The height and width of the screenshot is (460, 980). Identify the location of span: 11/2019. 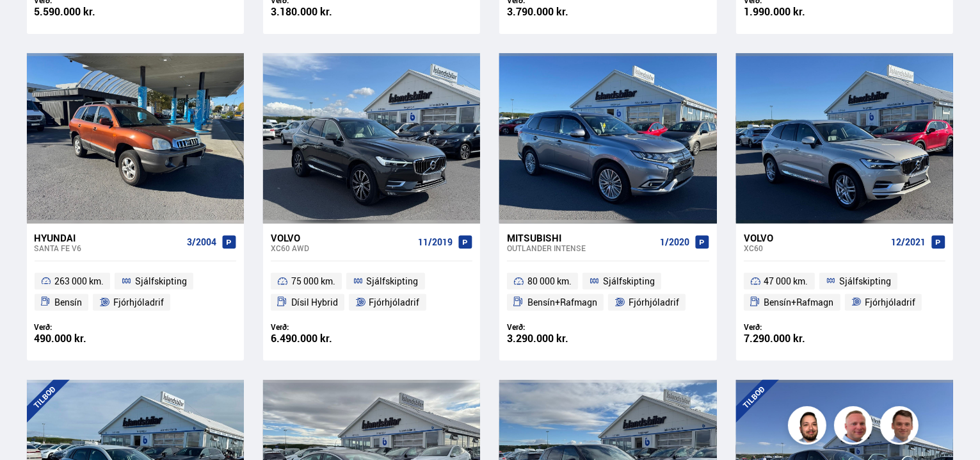
(436, 242).